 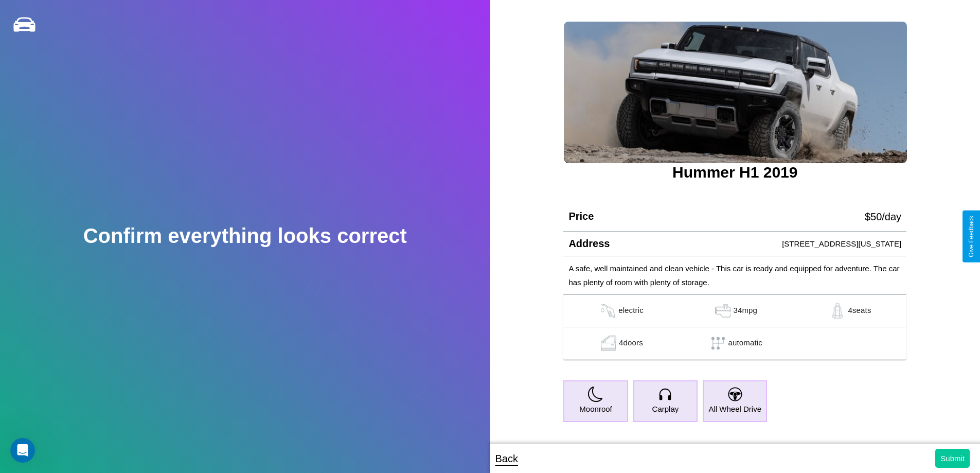 I want to click on p: All Wheel Drive, so click(x=734, y=409).